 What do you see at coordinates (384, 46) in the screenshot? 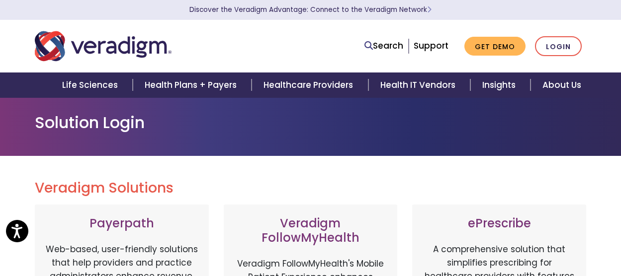
I see `a: Search` at bounding box center [384, 46].